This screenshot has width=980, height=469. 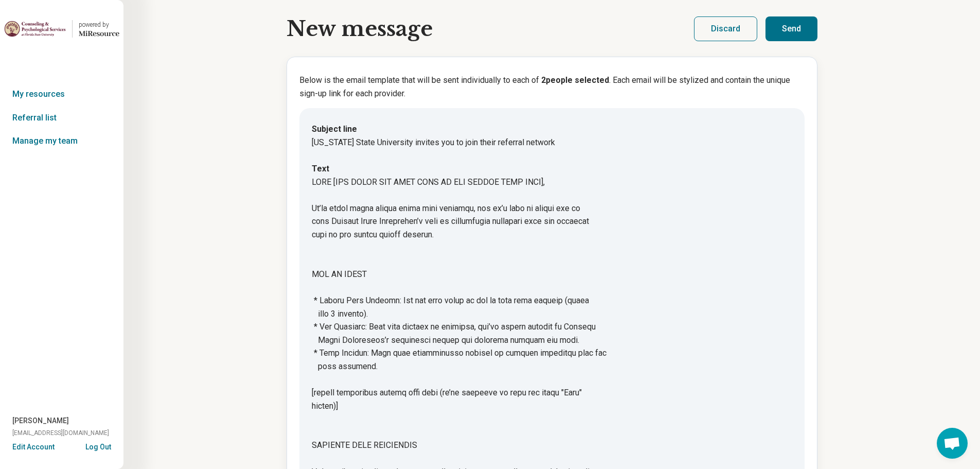 I want to click on dt: Text, so click(x=552, y=168).